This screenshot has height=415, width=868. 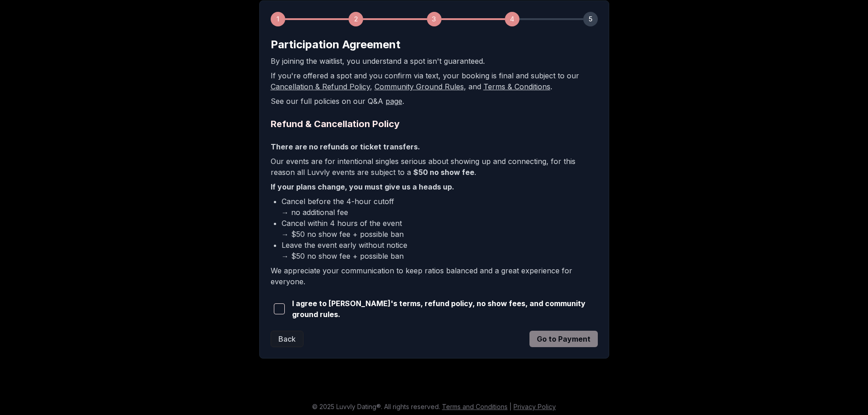 I want to click on p: There are no refunds or ticket transfers., so click(x=434, y=147).